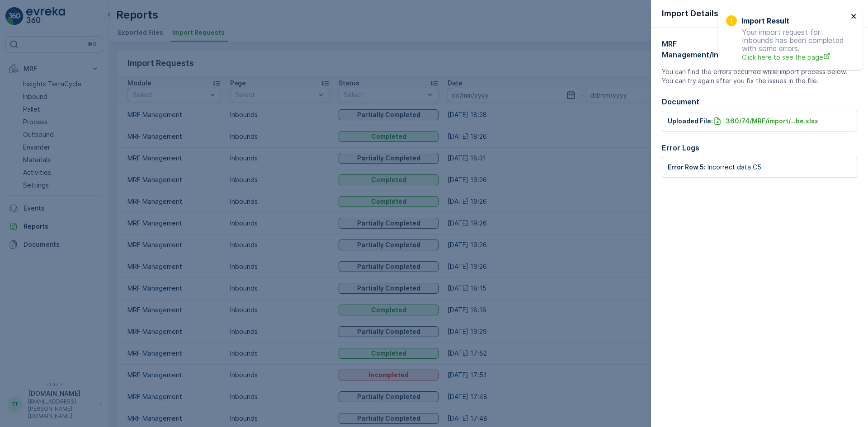  Describe the element at coordinates (690, 13) in the screenshot. I see `p: Import Details` at that location.